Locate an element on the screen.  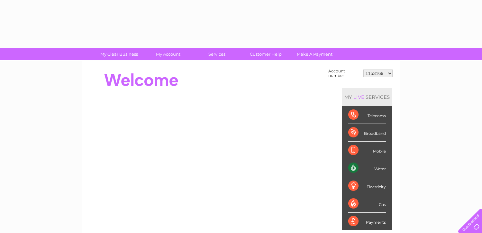
div: Gas is located at coordinates (367, 203).